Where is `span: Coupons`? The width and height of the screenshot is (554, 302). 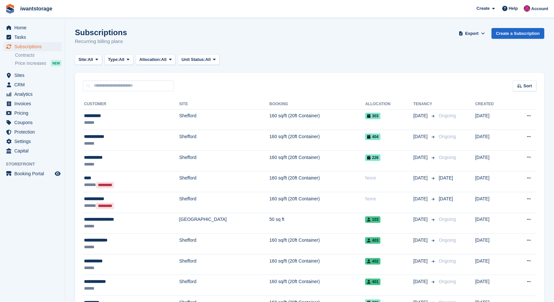 span: Coupons is located at coordinates (34, 122).